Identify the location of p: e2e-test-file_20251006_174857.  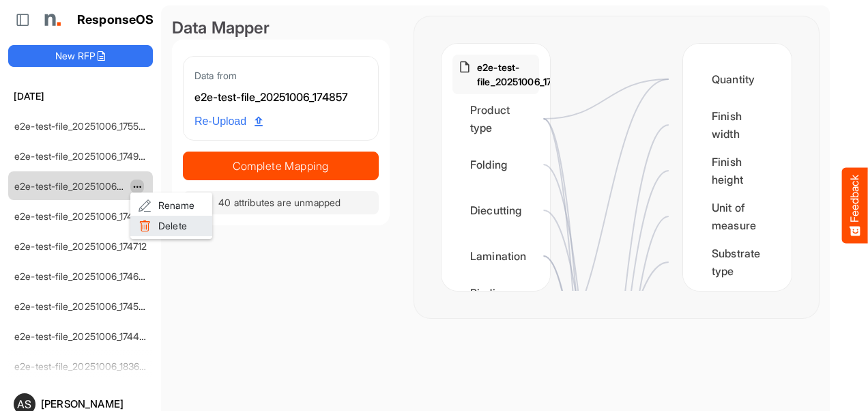
(526, 75).